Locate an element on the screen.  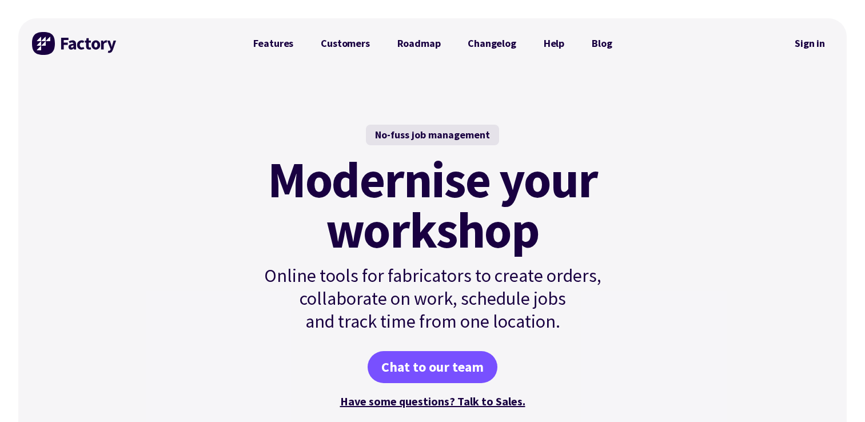
a: Changelog is located at coordinates (492, 43).